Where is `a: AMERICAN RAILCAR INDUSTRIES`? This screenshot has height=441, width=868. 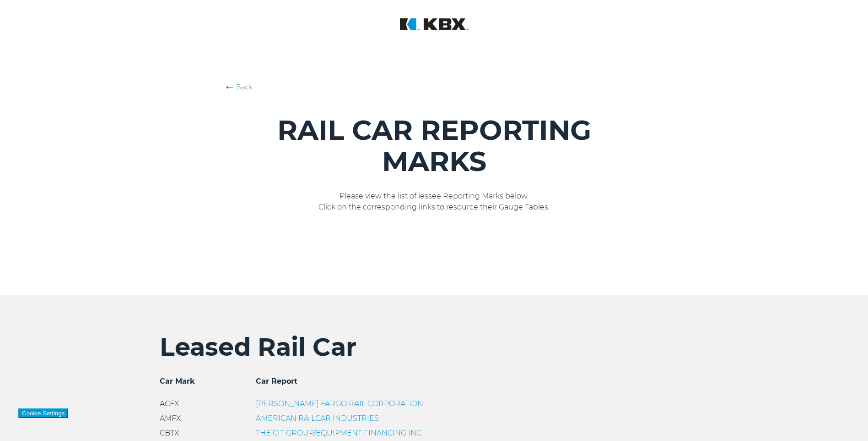
a: AMERICAN RAILCAR INDUSTRIES is located at coordinates (317, 418).